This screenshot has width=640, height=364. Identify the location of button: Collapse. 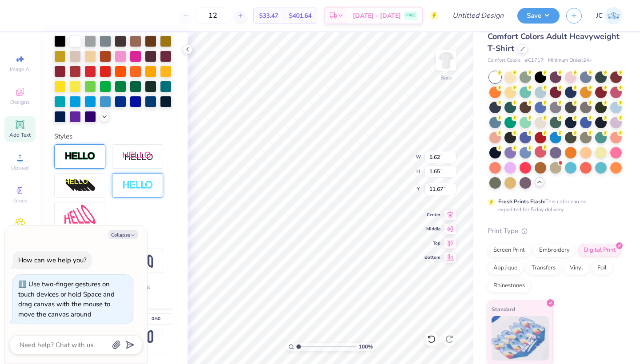
(123, 234).